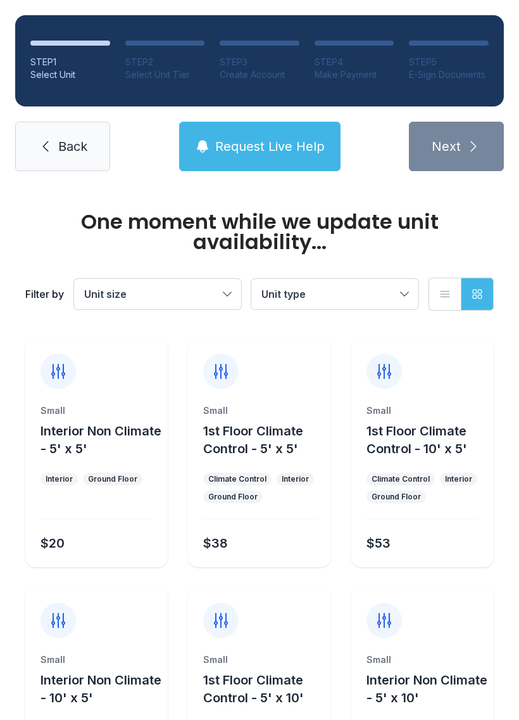 This screenshot has height=720, width=519. Describe the element at coordinates (215, 543) in the screenshot. I see `div: $38` at that location.